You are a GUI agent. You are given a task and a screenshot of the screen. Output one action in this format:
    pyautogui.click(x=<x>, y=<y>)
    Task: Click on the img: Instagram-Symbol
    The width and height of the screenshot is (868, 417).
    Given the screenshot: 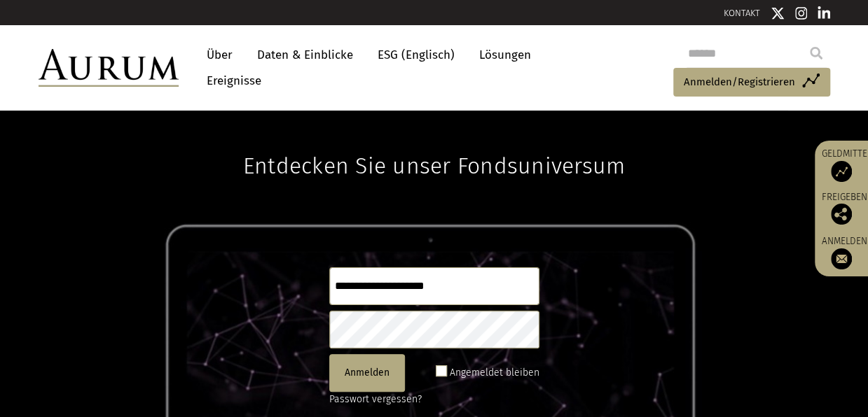 What is the action you would take?
    pyautogui.click(x=802, y=13)
    